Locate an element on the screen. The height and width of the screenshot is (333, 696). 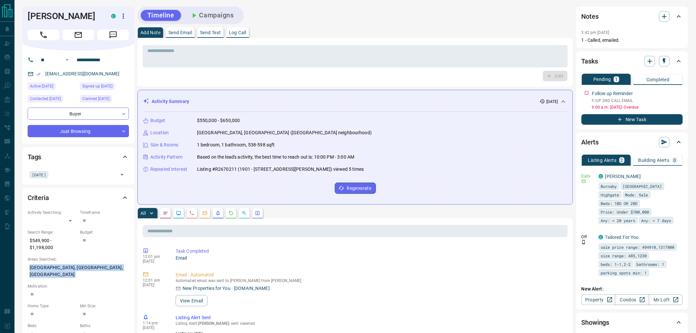
p: Areas Searched: is located at coordinates (78, 259).